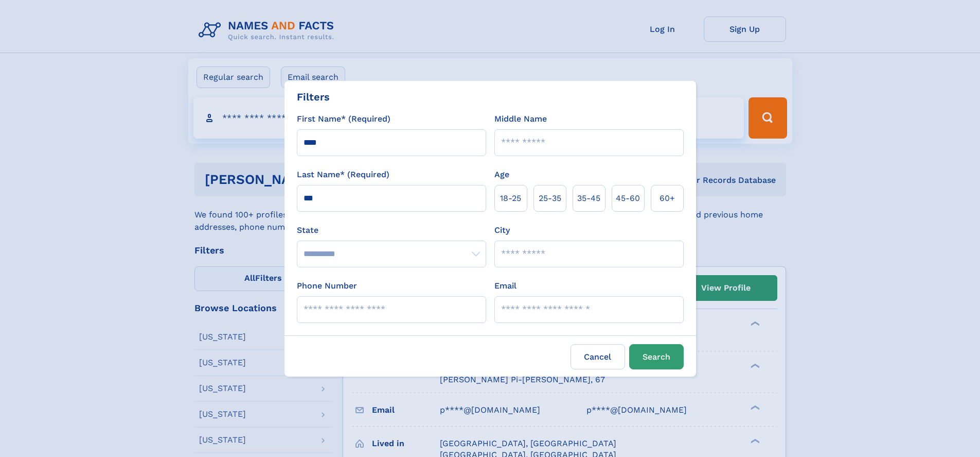  I want to click on label: First Name* (Required), so click(344, 119).